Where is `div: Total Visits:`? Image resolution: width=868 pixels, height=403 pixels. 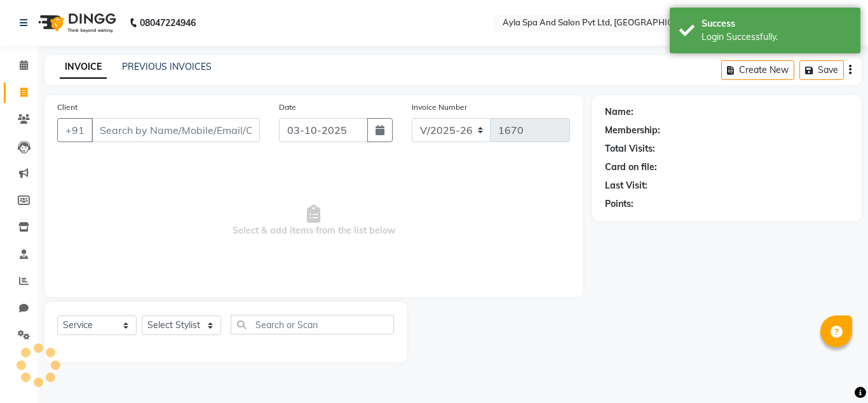 div: Total Visits: is located at coordinates (630, 148).